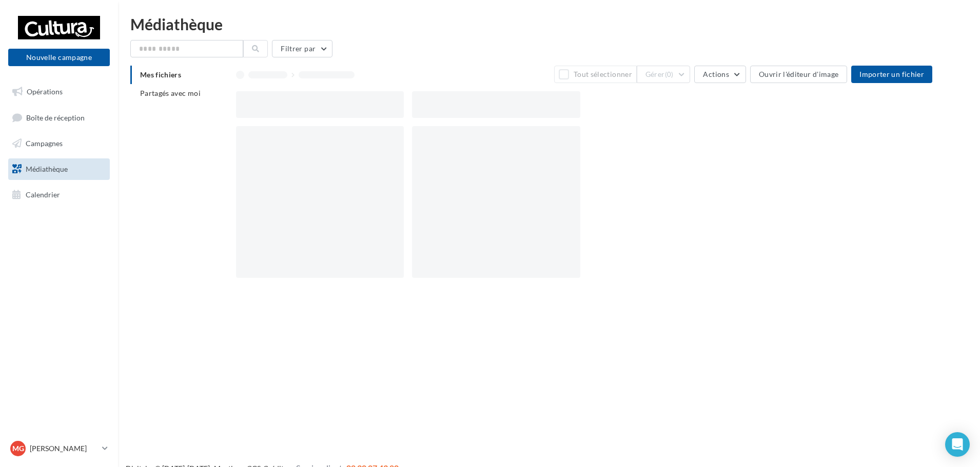 The image size is (980, 467). Describe the element at coordinates (170, 93) in the screenshot. I see `span: Partagés avec moi` at that location.